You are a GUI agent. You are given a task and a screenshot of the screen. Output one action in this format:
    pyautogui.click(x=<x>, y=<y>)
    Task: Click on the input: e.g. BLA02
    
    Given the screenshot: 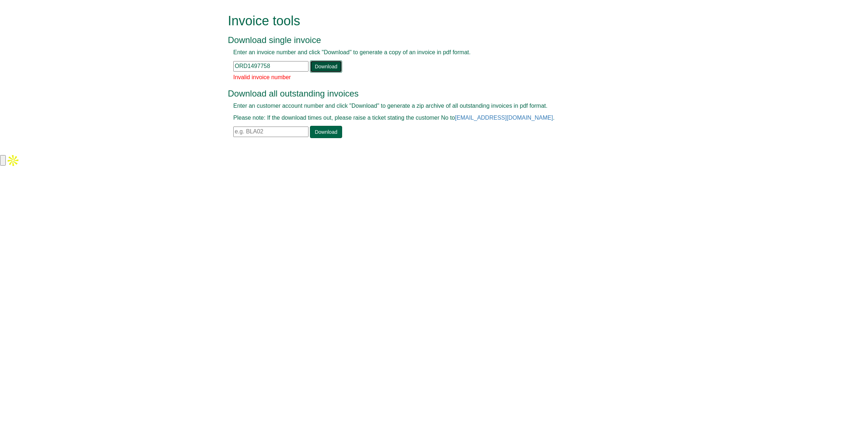 What is the action you would take?
    pyautogui.click(x=271, y=132)
    